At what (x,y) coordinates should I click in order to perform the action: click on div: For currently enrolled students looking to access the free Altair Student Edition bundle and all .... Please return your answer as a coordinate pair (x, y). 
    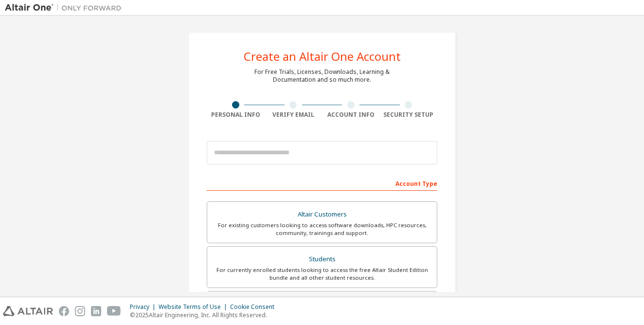
    Looking at the image, I should click on (322, 274).